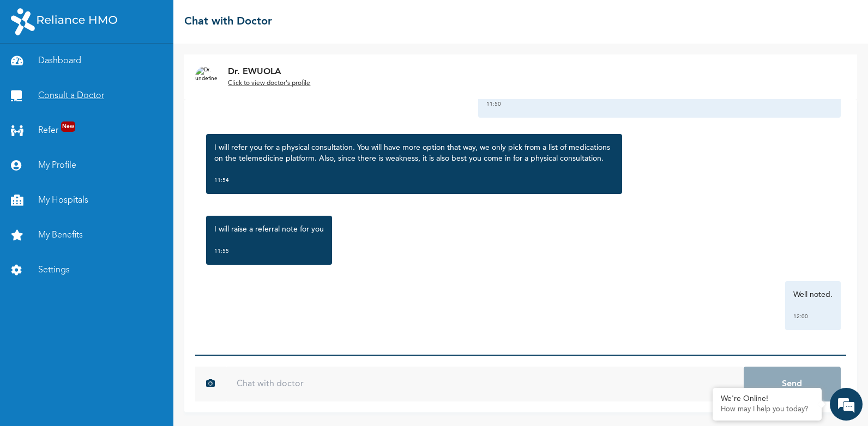 This screenshot has width=868, height=426. Describe the element at coordinates (107, 209) in the screenshot. I see `span: We're online!` at that location.